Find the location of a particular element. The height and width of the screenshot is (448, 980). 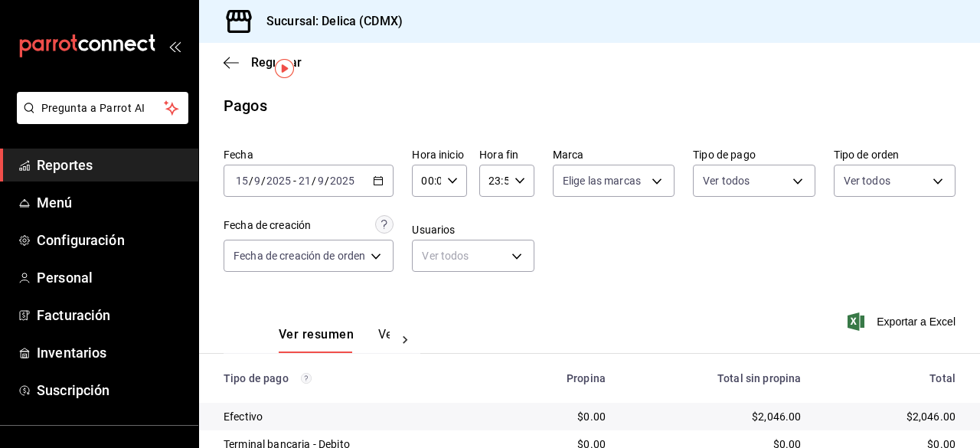

img: Tooltip marker is located at coordinates (284, 68).